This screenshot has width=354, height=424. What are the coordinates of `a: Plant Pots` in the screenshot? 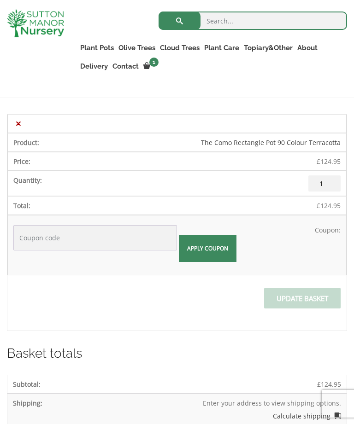 It's located at (97, 48).